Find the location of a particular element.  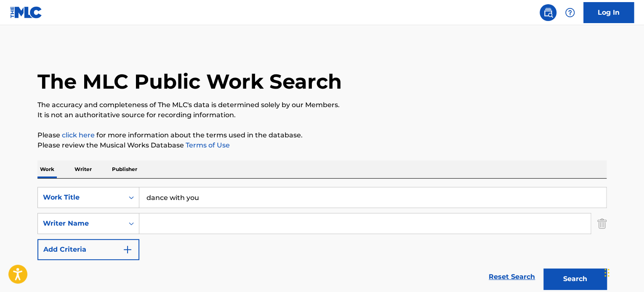

img: help is located at coordinates (570, 12).